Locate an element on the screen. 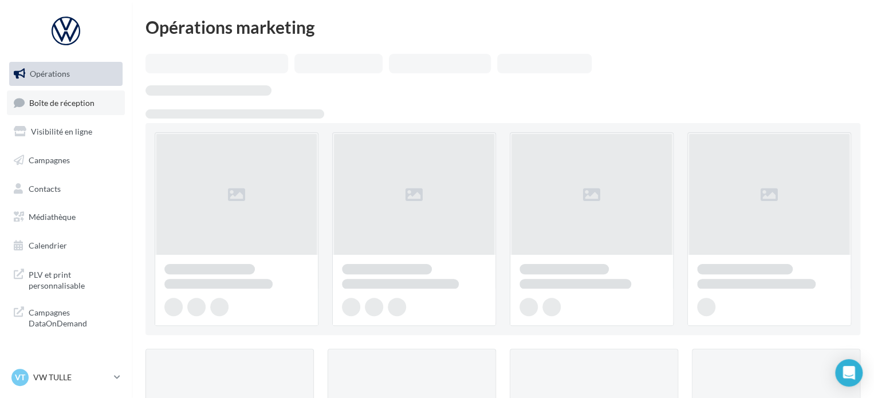  a: VT VW TULLE is located at coordinates (66, 377).